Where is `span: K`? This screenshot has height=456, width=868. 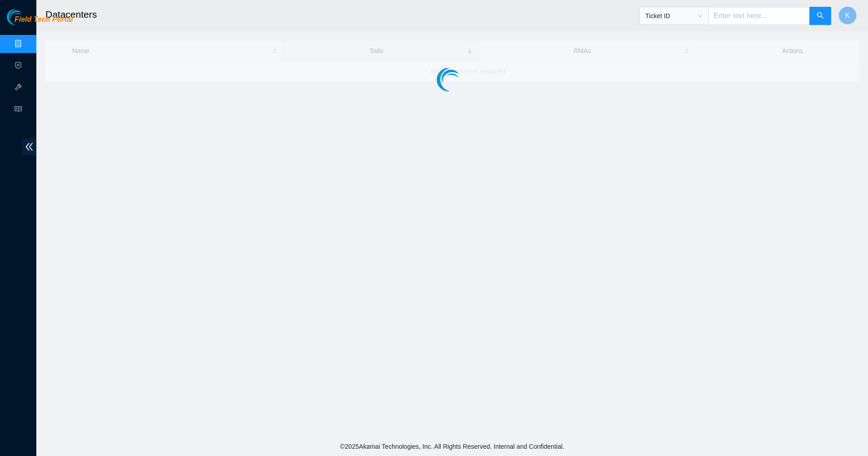 span: K is located at coordinates (847, 16).